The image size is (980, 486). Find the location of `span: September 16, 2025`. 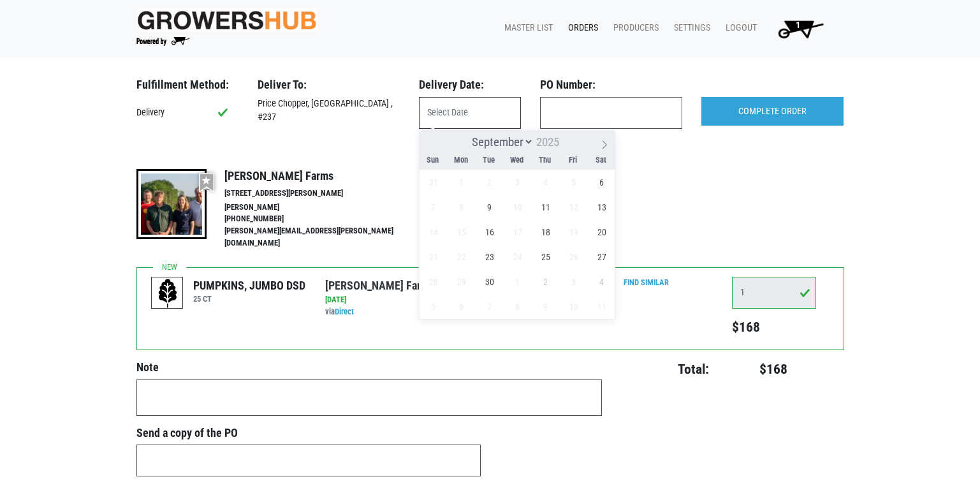

span: September 16, 2025 is located at coordinates (489, 231).